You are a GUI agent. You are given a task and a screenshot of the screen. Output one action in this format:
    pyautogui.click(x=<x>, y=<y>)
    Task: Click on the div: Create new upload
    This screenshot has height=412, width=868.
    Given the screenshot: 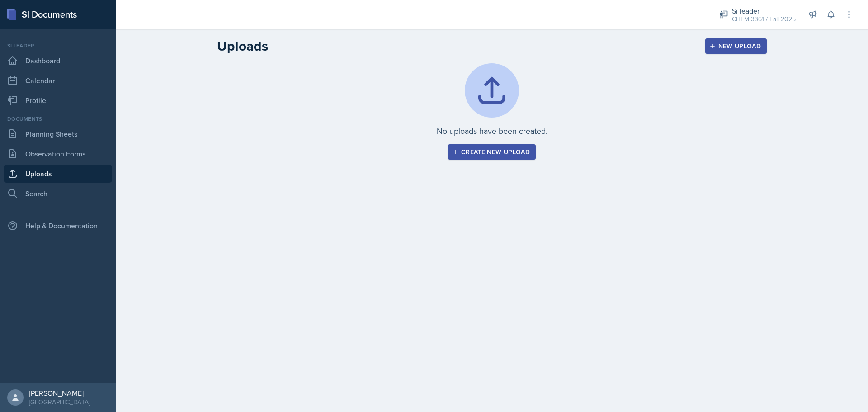 What is the action you would take?
    pyautogui.click(x=492, y=152)
    